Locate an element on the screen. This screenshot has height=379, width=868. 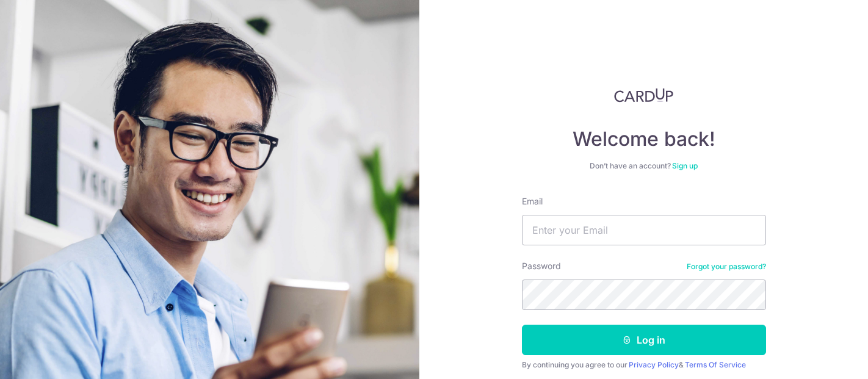
a: Privacy Policy is located at coordinates (654, 364).